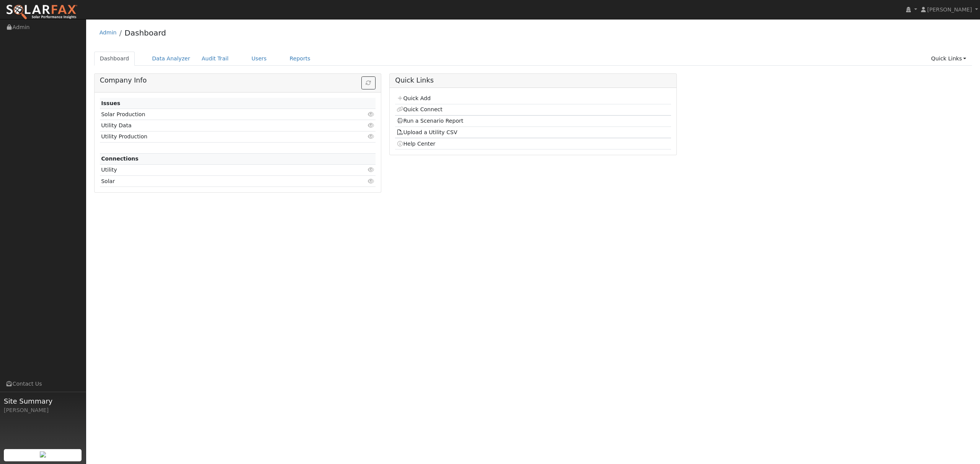  I want to click on td: Utility Data, so click(215, 125).